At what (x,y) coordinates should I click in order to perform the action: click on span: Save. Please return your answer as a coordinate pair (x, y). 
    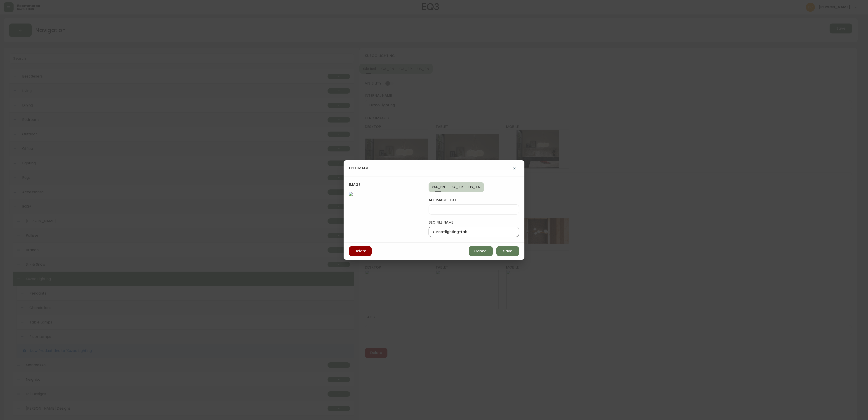
    Looking at the image, I should click on (507, 251).